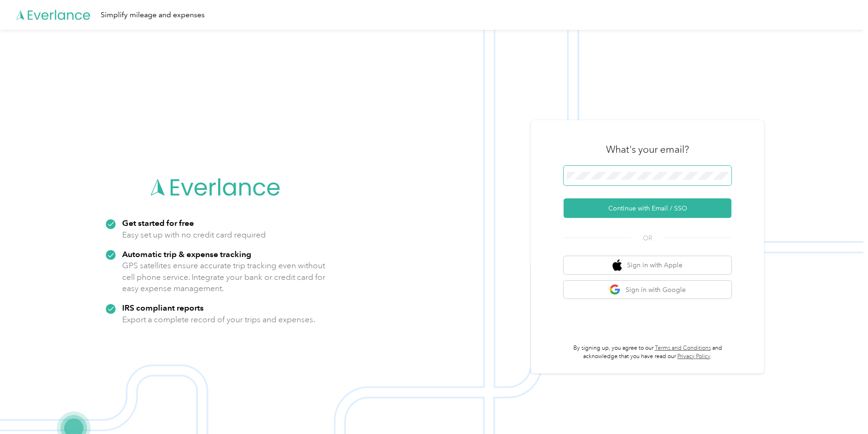 The width and height of the screenshot is (868, 434). What do you see at coordinates (223, 277) in the screenshot?
I see `p: GPS satellites ensure accurate trip tracking even without cell phone service. Integrate your bank...` at bounding box center [223, 277].